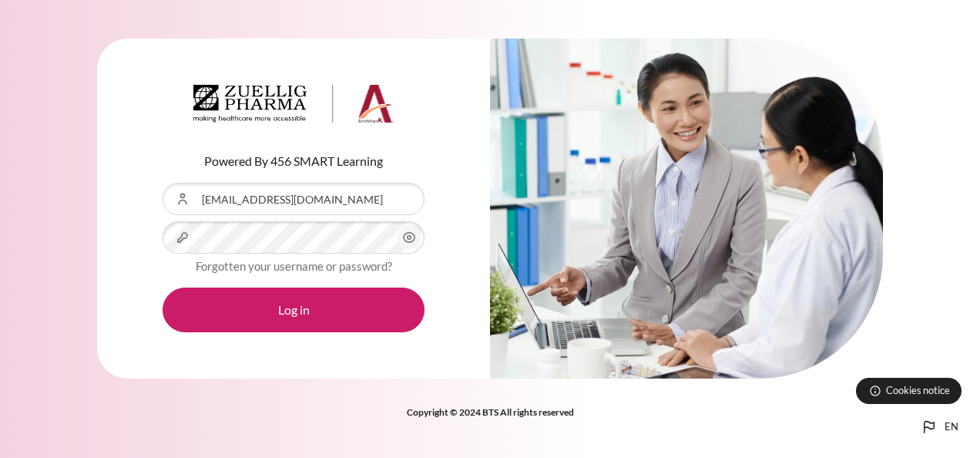  Describe the element at coordinates (951, 427) in the screenshot. I see `span: en` at that location.